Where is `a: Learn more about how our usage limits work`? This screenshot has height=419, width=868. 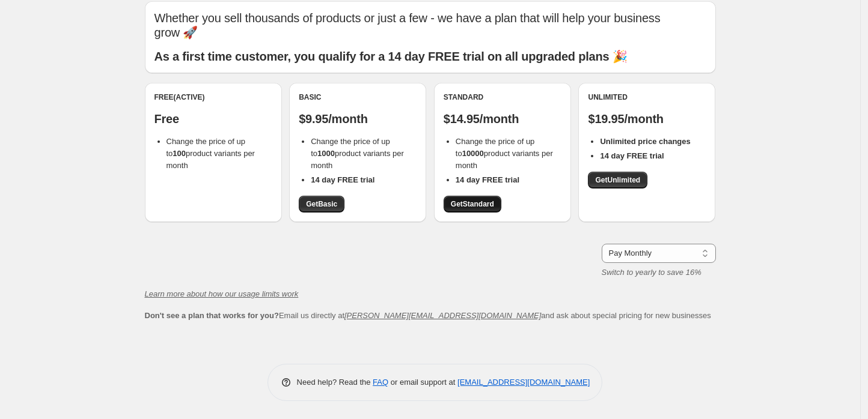
a: Learn more about how our usage limits work is located at coordinates (221, 294).